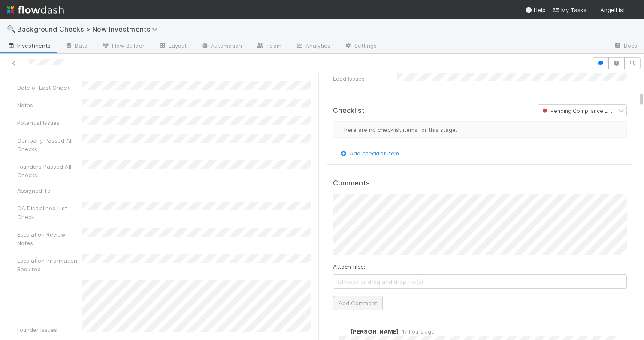  Describe the element at coordinates (358, 303) in the screenshot. I see `button: Add Comment` at that location.